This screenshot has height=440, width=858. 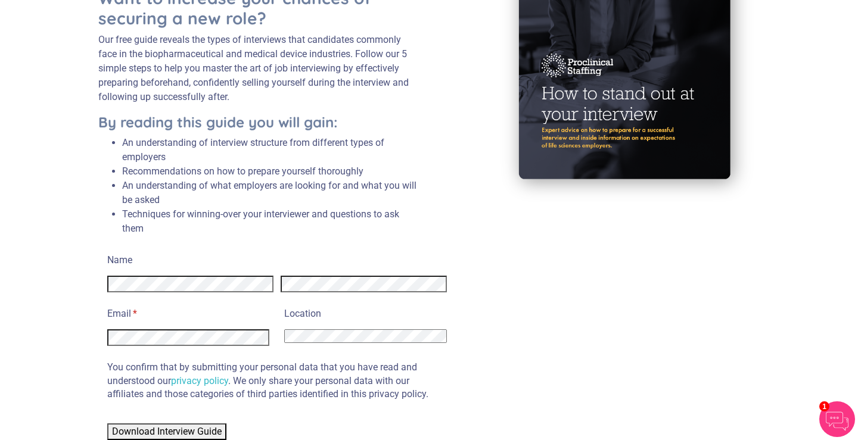 What do you see at coordinates (167, 431) in the screenshot?
I see `span: Download Interview Guide` at bounding box center [167, 431].